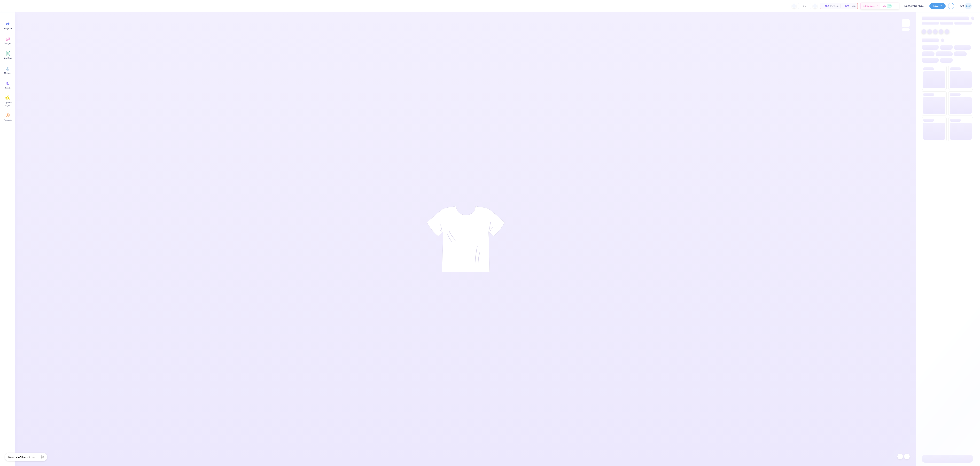 The height and width of the screenshot is (466, 980). Describe the element at coordinates (853, 6) in the screenshot. I see `span: Total` at that location.